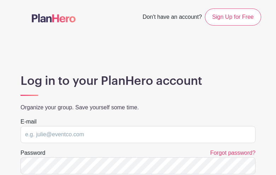 The image size is (276, 175). Describe the element at coordinates (138, 134) in the screenshot. I see `input: e.g. julie@eventco.com` at that location.